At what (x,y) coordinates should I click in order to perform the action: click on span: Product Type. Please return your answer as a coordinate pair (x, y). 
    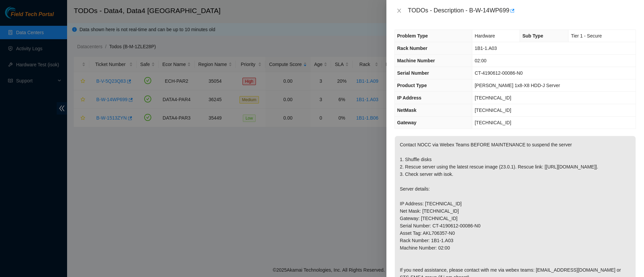
    Looking at the image, I should click on (412, 86).